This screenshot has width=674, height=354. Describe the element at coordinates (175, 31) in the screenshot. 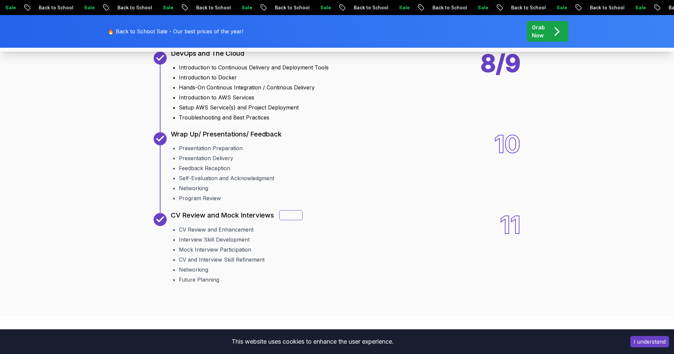

I see `p: 🔥 Back to School Sale - Our best prices of the year!` at that location.